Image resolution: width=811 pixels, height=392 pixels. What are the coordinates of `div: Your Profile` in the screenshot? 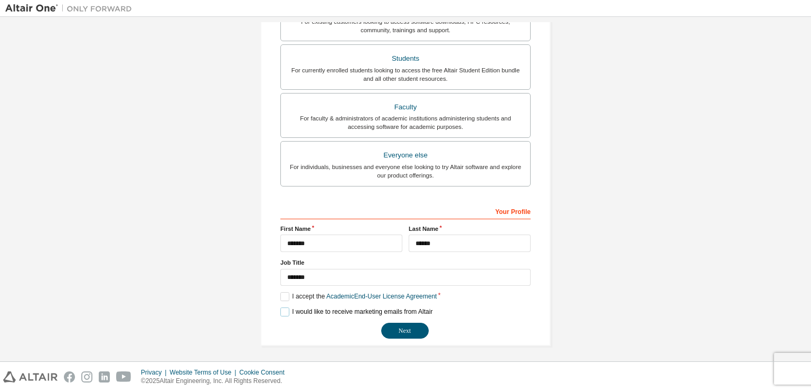 It's located at (405, 211).